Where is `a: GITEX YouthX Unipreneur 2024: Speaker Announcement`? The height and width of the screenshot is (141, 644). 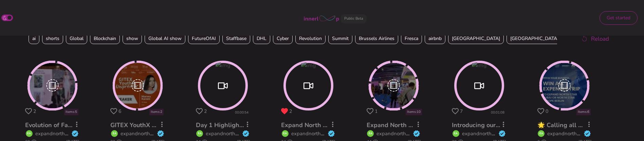
a: GITEX YouthX Unipreneur 2024: Speaker Announcement is located at coordinates (192, 125).